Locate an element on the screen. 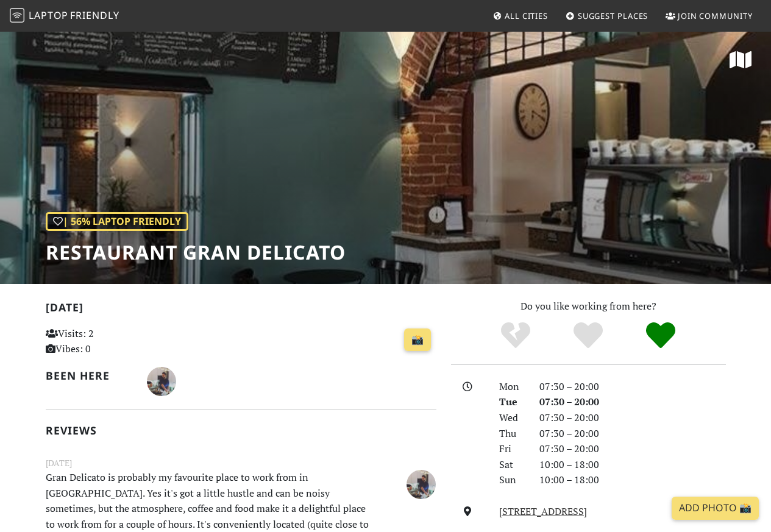 Image resolution: width=771 pixels, height=532 pixels. div: No is located at coordinates (516, 336).